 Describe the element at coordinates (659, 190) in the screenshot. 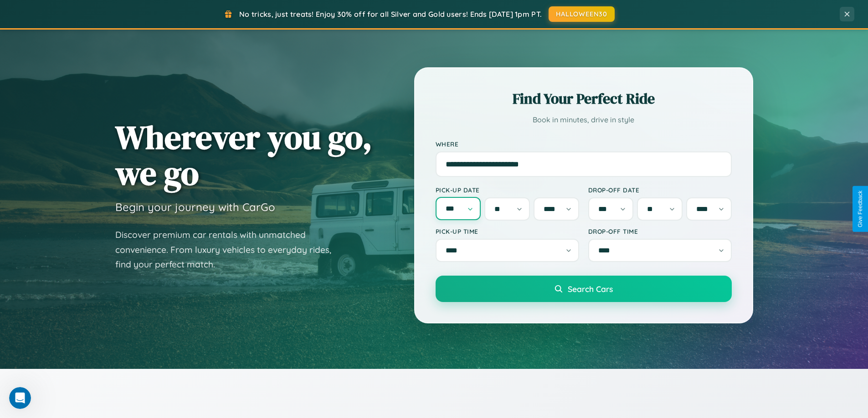

I see `label: Drop-off Date` at that location.